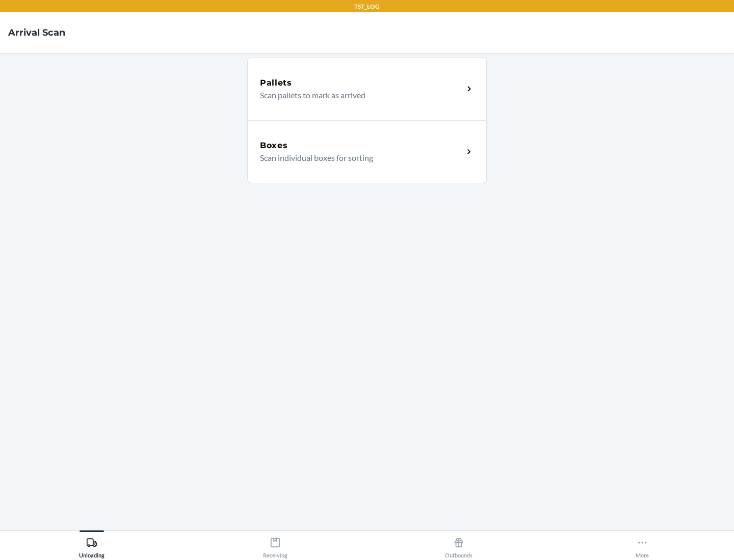  Describe the element at coordinates (642, 546) in the screenshot. I see `div: More` at that location.